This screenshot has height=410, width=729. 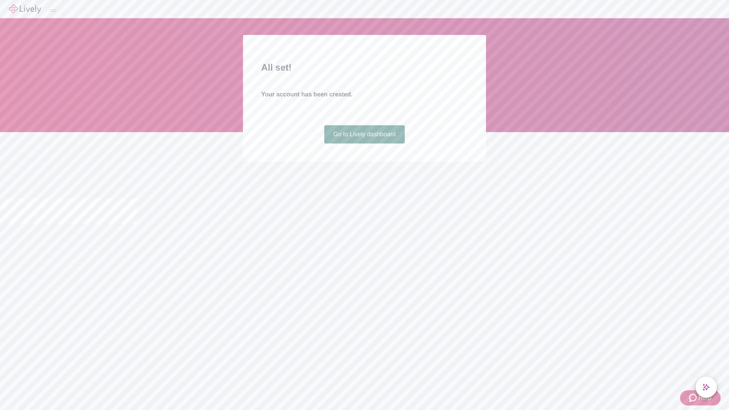 What do you see at coordinates (364, 95) in the screenshot?
I see `h4: Your account has been created.` at bounding box center [364, 95].